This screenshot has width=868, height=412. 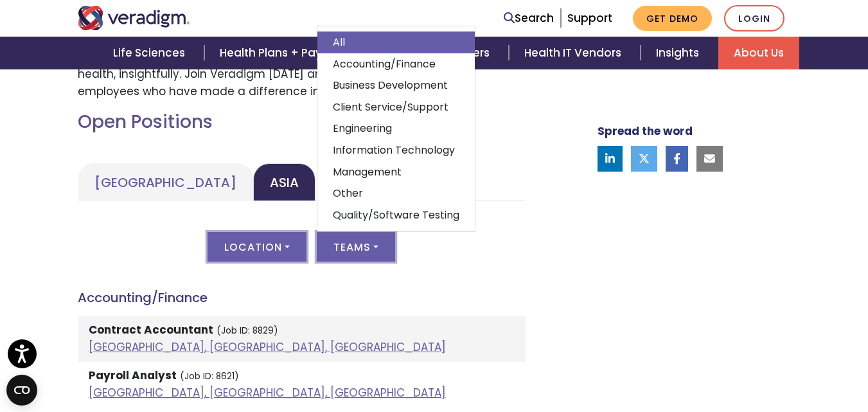 What do you see at coordinates (396, 194) in the screenshot?
I see `a: Other` at bounding box center [396, 194].